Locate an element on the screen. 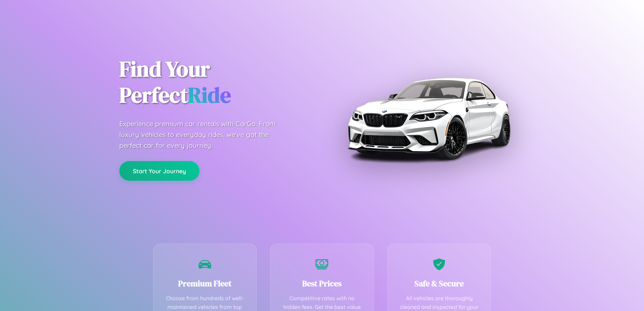  h1: Find Your Perfect is located at coordinates (216, 82).